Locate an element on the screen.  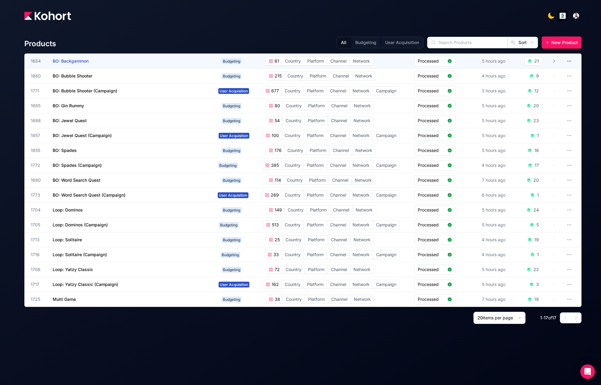
a: 1771BO: Bubble Shooter (Campaign)User Acquisition677CountryPlatformChannelNetworkCampaignProcesse... is located at coordinates (293, 91).